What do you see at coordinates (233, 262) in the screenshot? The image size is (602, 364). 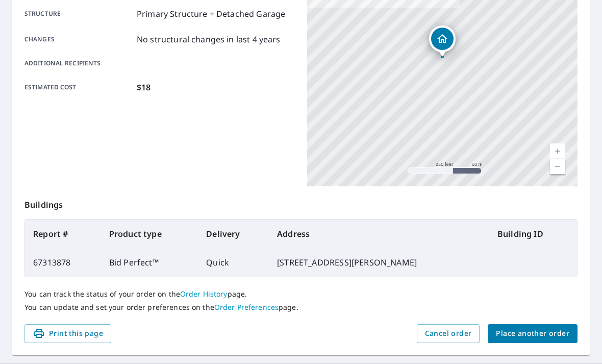 I see `td: Quick` at bounding box center [233, 262].